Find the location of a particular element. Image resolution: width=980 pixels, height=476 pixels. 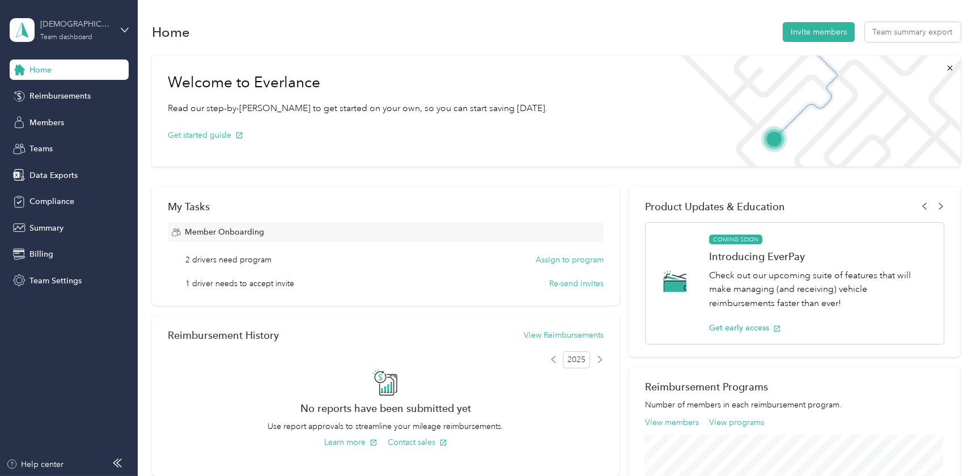

span: Reimbursements is located at coordinates (60, 96).